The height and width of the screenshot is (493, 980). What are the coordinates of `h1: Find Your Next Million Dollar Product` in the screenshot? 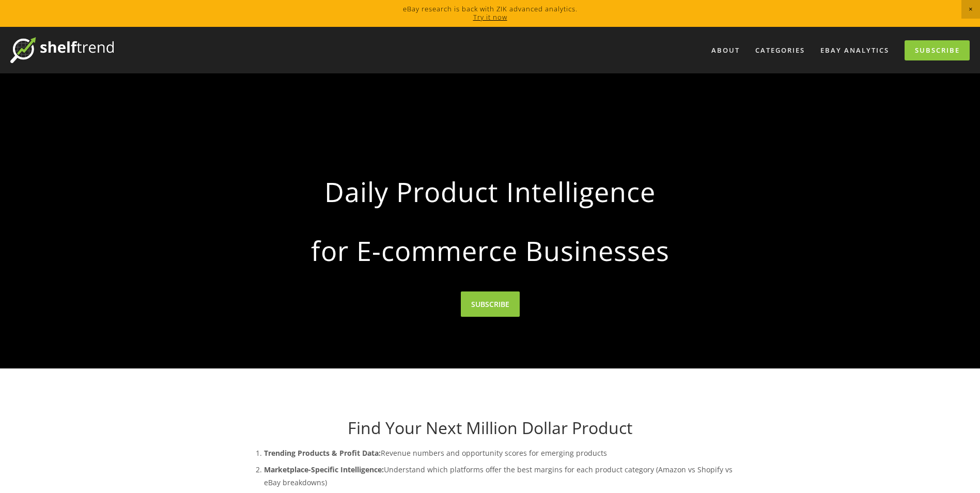 It's located at (490, 428).